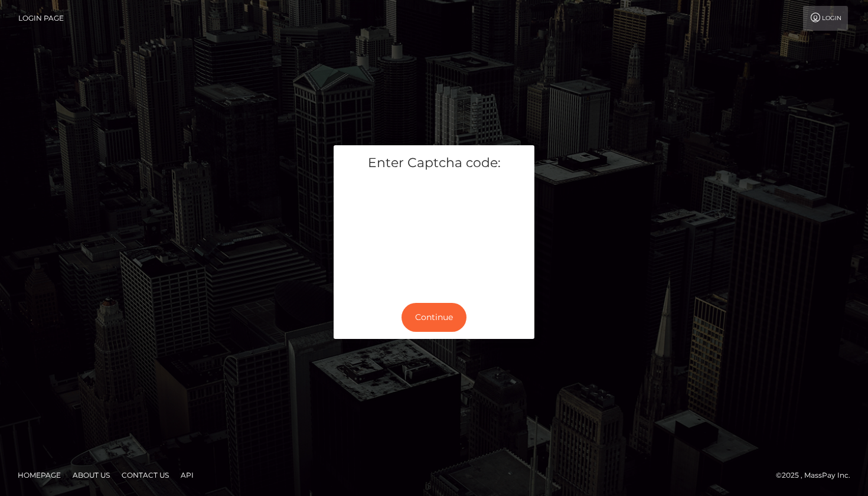 The image size is (868, 496). Describe the element at coordinates (91, 474) in the screenshot. I see `a: About Us` at that location.